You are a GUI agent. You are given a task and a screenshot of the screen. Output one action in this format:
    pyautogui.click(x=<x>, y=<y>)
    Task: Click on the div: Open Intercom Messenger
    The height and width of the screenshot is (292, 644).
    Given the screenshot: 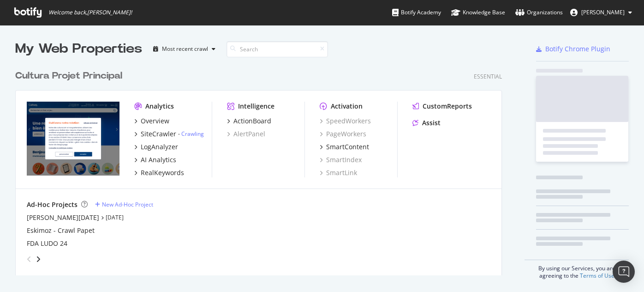 What is the action you would take?
    pyautogui.click(x=624, y=271)
    